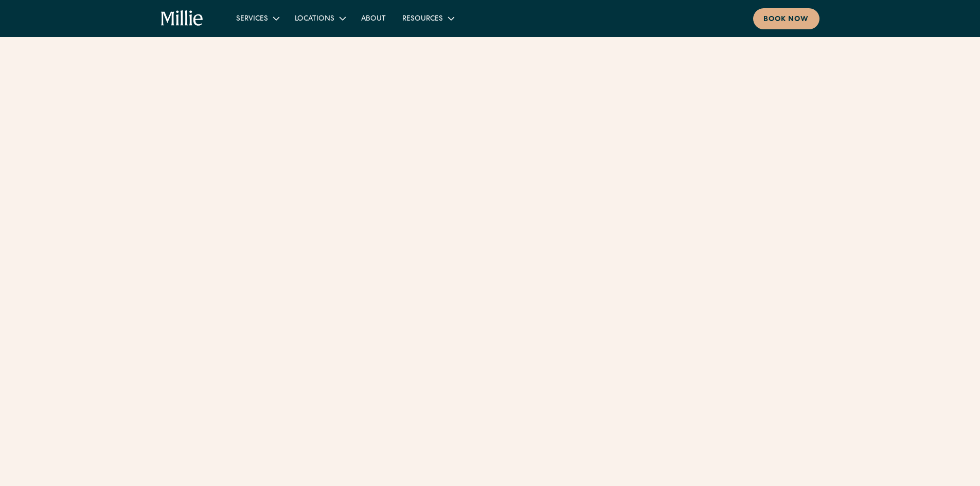 The height and width of the screenshot is (486, 980). Describe the element at coordinates (786, 19) in the screenshot. I see `a: Book now` at that location.